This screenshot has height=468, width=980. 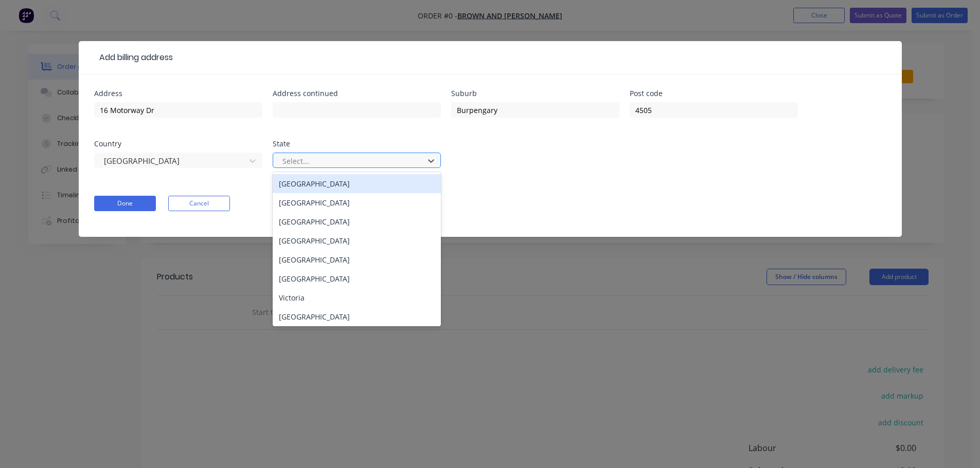 What do you see at coordinates (535, 93) in the screenshot?
I see `div: Suburb` at bounding box center [535, 93].